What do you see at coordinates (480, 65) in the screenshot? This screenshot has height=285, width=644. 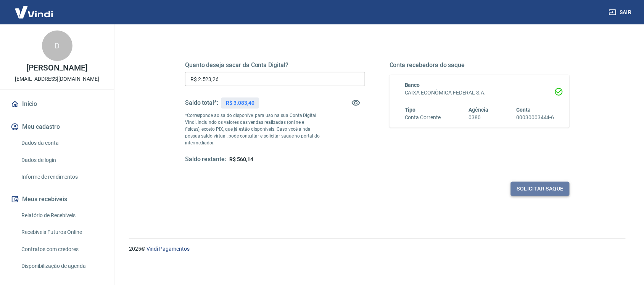 I see `h5: Conta recebedora do saque` at bounding box center [480, 65].